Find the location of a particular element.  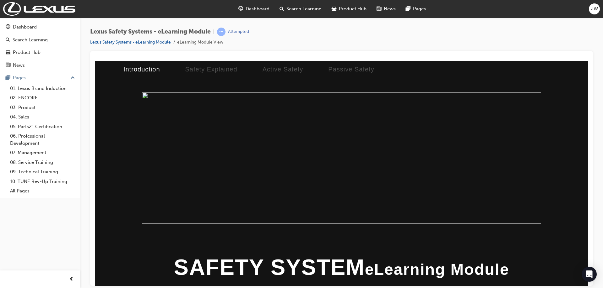

li: eLearning Module View is located at coordinates (200, 42).